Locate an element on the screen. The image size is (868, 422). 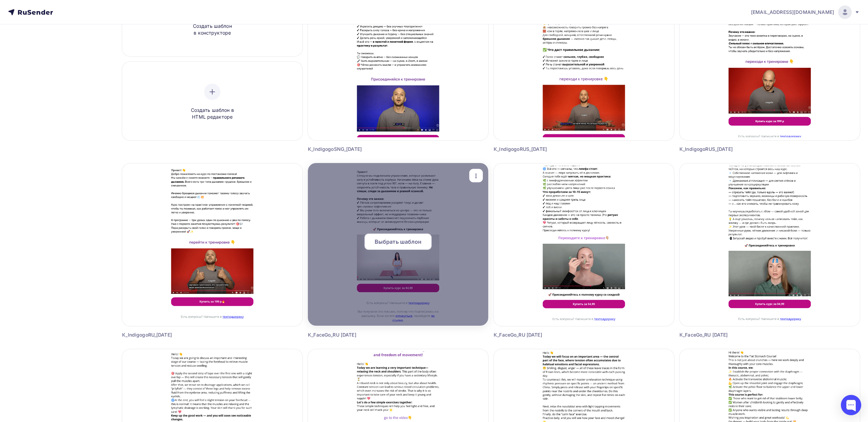
span: Создать шаблон в HTML редакторе is located at coordinates (212, 113).